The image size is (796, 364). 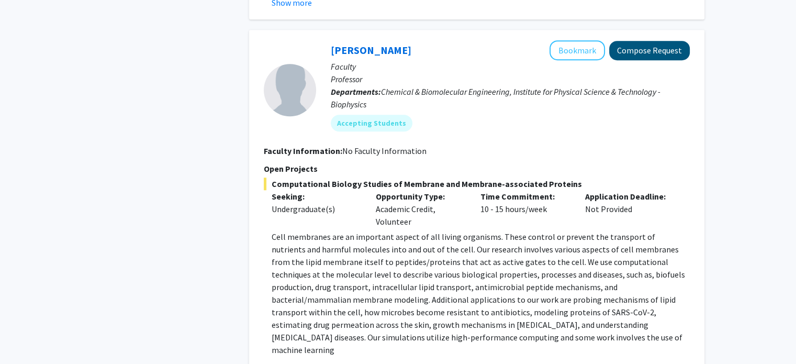 What do you see at coordinates (510, 79) in the screenshot?
I see `p: Professor` at bounding box center [510, 79].